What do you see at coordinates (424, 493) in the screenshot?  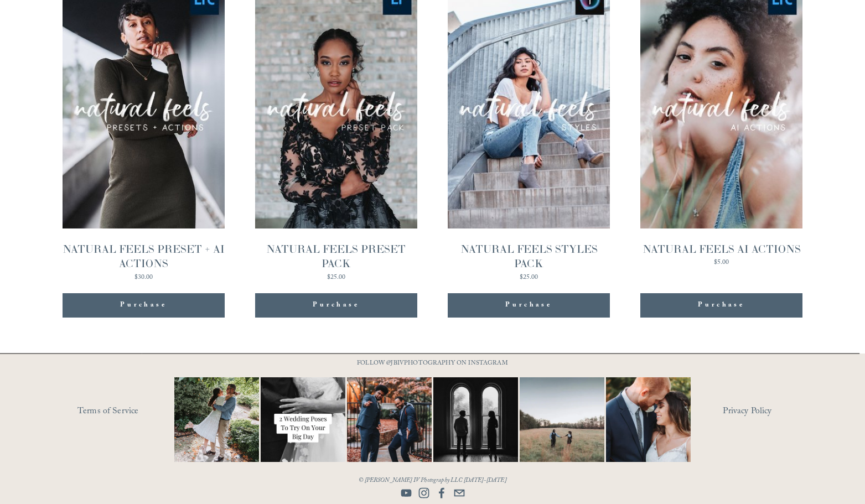 I see `a: Instagram` at bounding box center [424, 493].